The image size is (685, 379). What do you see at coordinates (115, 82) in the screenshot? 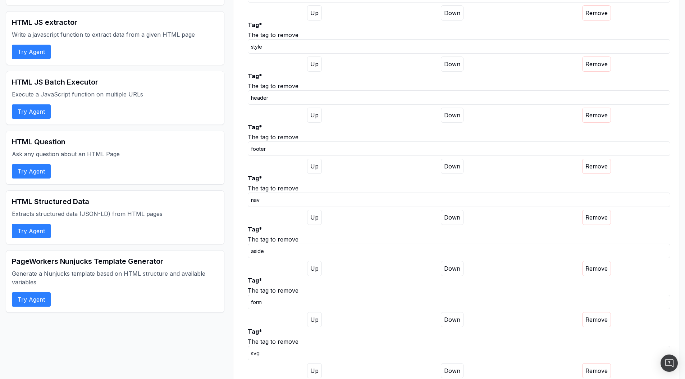
I see `h2: HTML JS Batch Executor` at bounding box center [115, 82].